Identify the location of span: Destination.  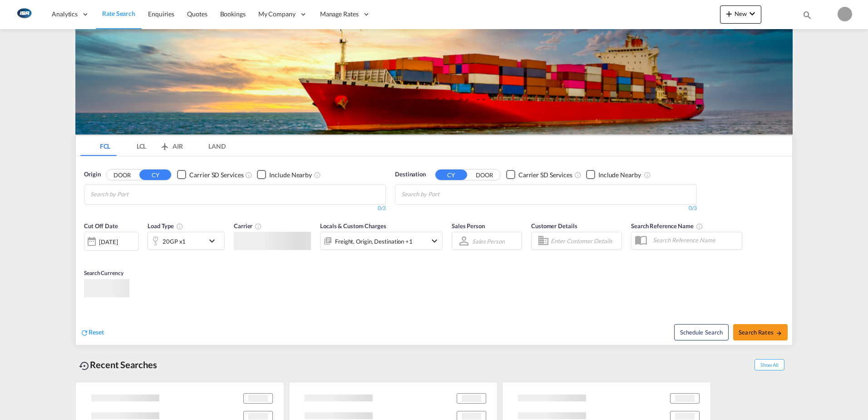
(411, 174).